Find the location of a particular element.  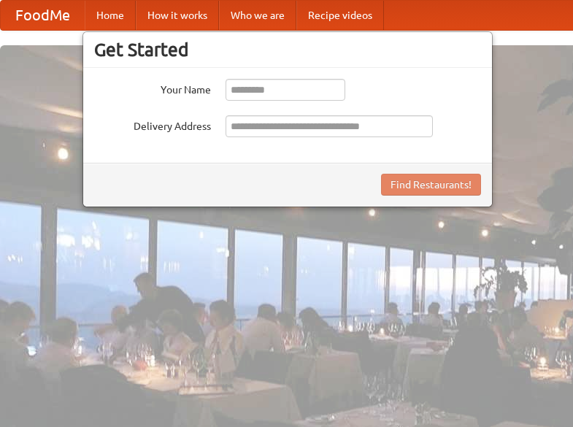

button: Find Restaurants! is located at coordinates (431, 185).